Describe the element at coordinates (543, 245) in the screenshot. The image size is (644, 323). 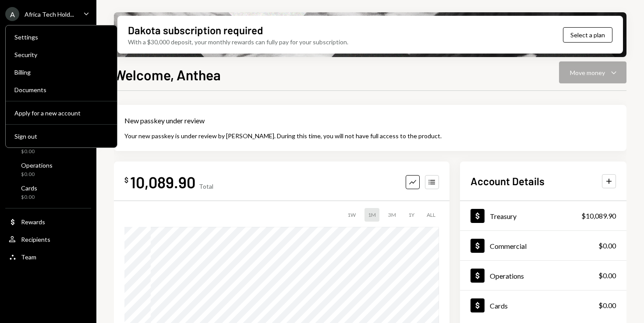
I see `a: Commercial$0.00` at that location.